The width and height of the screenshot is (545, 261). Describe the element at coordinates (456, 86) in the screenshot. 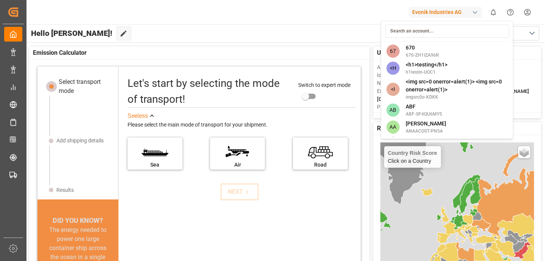

I see `span: <img src=0 onerror=alert(1)> <img src=0 onerror=alert(1)>` at that location.